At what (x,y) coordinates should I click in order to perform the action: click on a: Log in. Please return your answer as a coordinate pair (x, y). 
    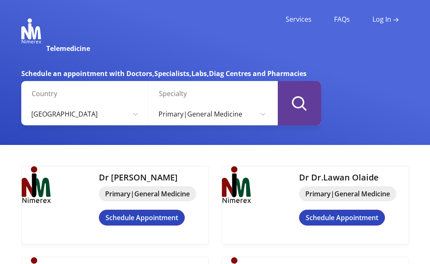
    Looking at the image, I should click on (385, 19).